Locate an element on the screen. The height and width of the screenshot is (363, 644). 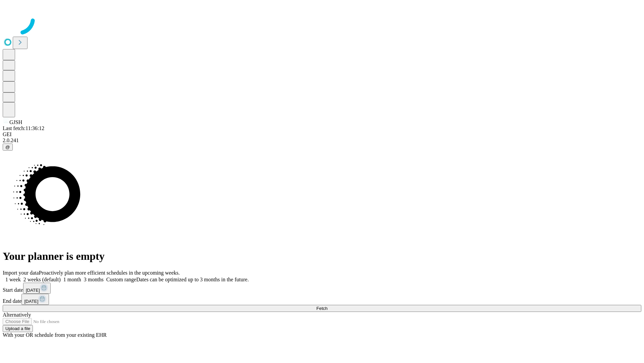
span: Proactively plan more efficient schedules in the upcoming weeks. is located at coordinates (109, 273).